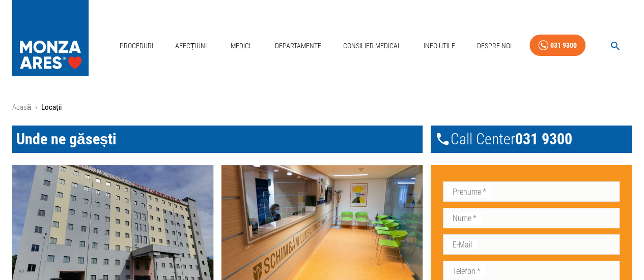 Image resolution: width=644 pixels, height=280 pixels. I want to click on span: 031 9300, so click(544, 139).